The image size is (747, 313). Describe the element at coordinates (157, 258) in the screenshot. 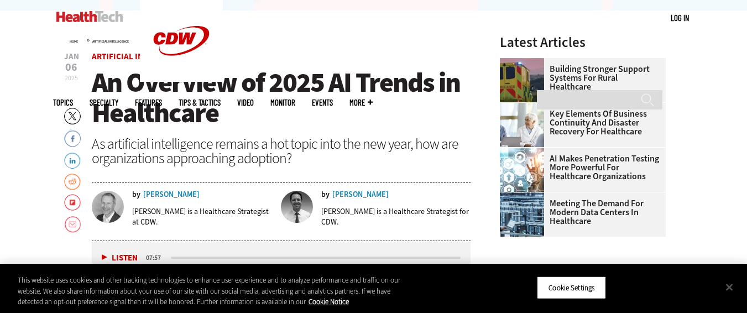

I see `div: duration` at that location.